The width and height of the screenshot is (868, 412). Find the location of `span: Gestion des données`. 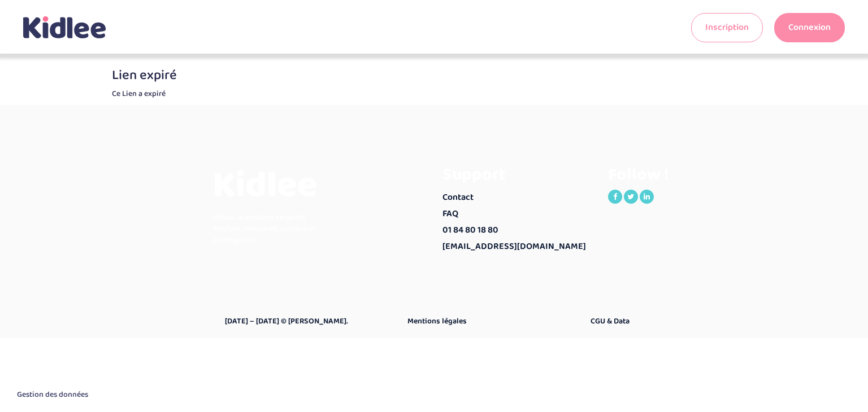

span: Gestion des données is located at coordinates (52, 395).